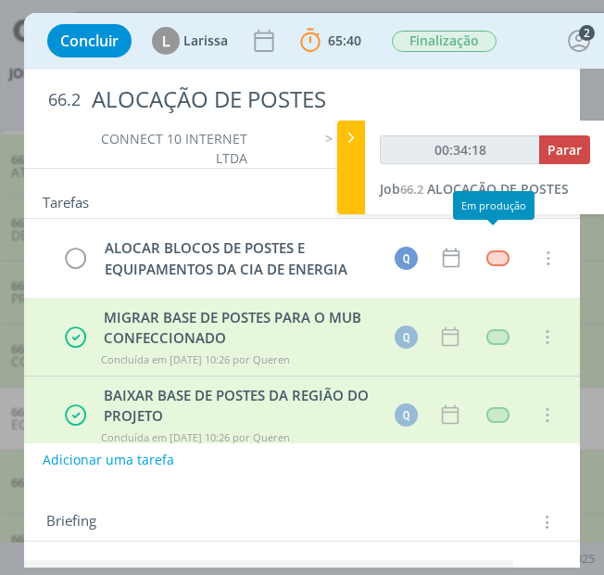 This screenshot has width=604, height=575. Describe the element at coordinates (166, 41) in the screenshot. I see `div: L` at that location.